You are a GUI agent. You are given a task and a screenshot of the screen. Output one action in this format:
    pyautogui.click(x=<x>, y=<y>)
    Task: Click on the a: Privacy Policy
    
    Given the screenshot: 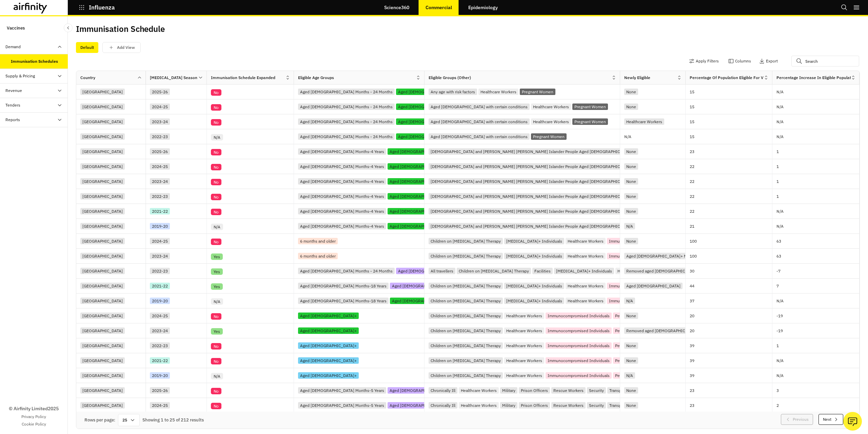 What is the action you would take?
    pyautogui.click(x=34, y=417)
    